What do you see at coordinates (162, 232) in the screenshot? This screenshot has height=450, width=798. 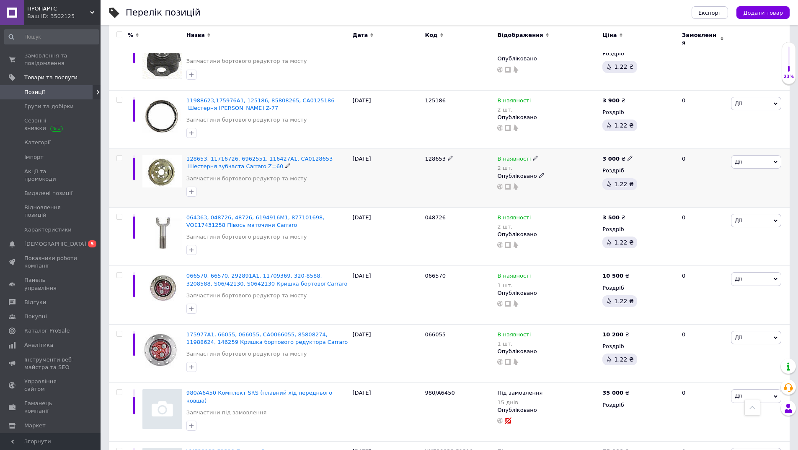 I see `img: 064363, 048726, 48726, 6194916M1, 877101698, VOE17431258 Півось маточини Carraro` at bounding box center [162, 232].